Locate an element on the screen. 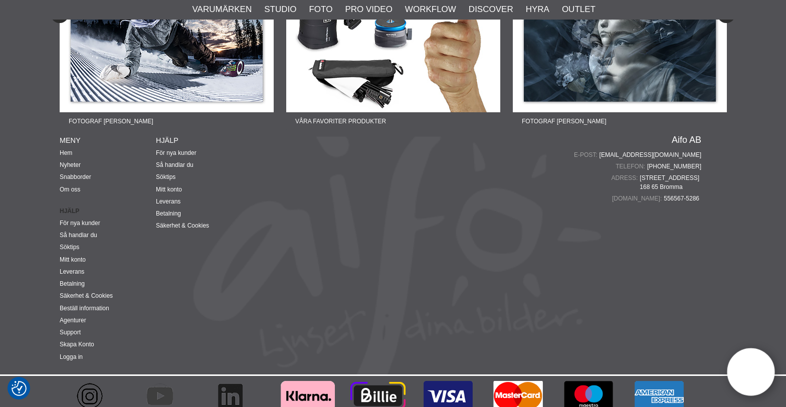 The height and width of the screenshot is (407, 786). h4: Hjälp is located at coordinates (204, 140).